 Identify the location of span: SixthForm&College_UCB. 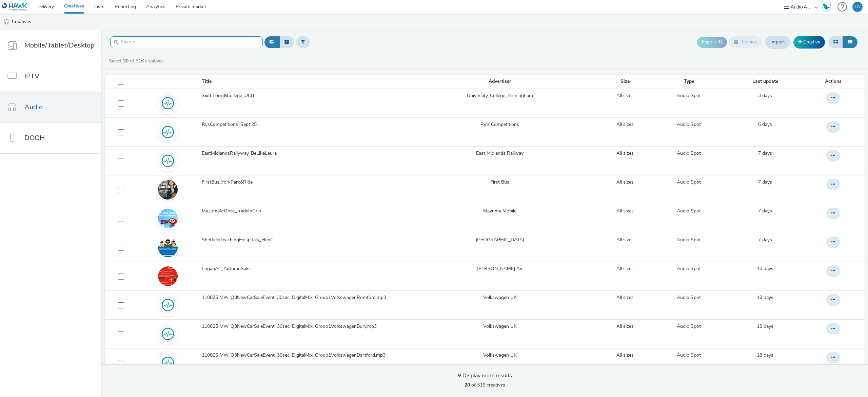
(229, 96).